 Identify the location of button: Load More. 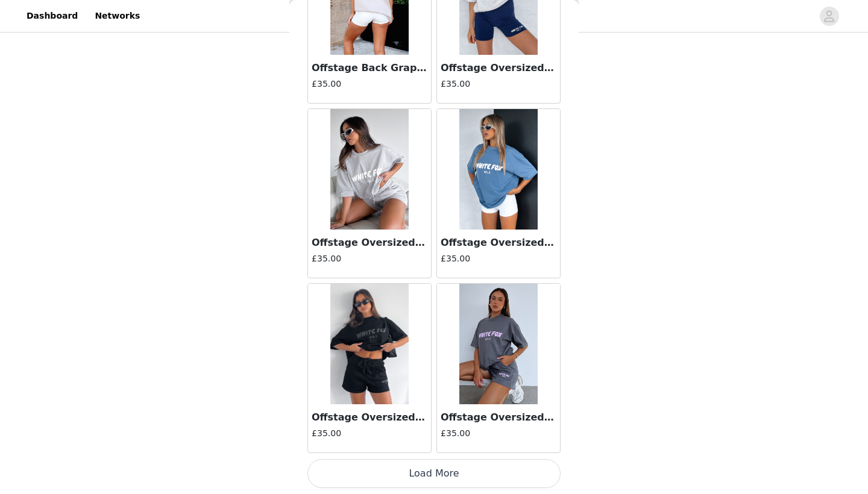
(434, 474).